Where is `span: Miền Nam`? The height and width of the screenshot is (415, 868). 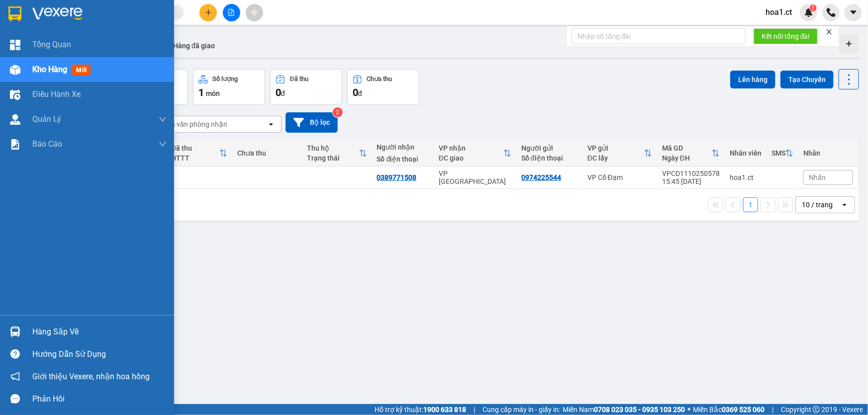 span: Miền Nam is located at coordinates (624, 410).